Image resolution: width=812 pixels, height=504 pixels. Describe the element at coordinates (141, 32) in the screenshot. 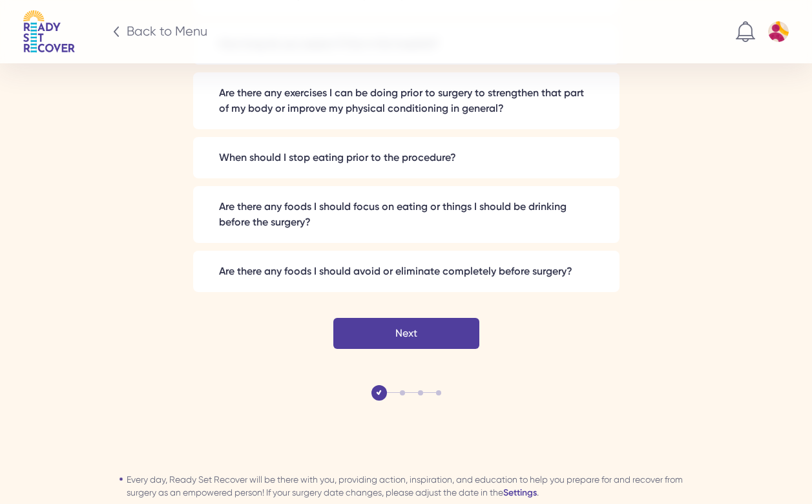

I see `a: Big arrow icn Back to Menu` at that location.